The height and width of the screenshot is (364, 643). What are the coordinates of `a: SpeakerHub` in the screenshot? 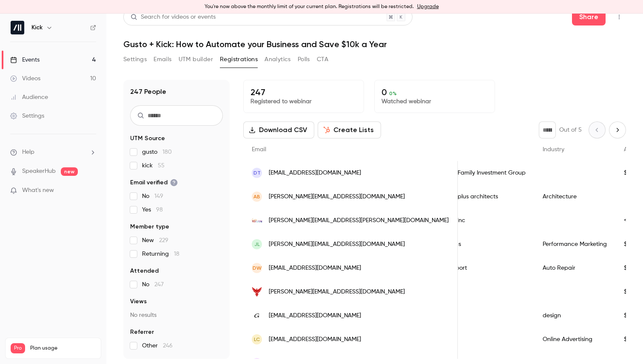 It's located at (39, 171).